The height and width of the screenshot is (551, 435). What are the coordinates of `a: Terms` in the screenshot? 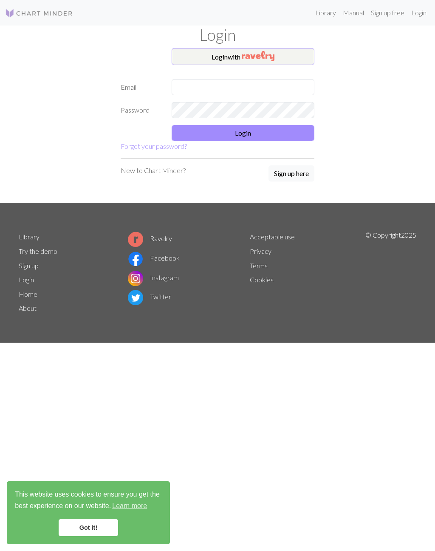 It's located at (259, 265).